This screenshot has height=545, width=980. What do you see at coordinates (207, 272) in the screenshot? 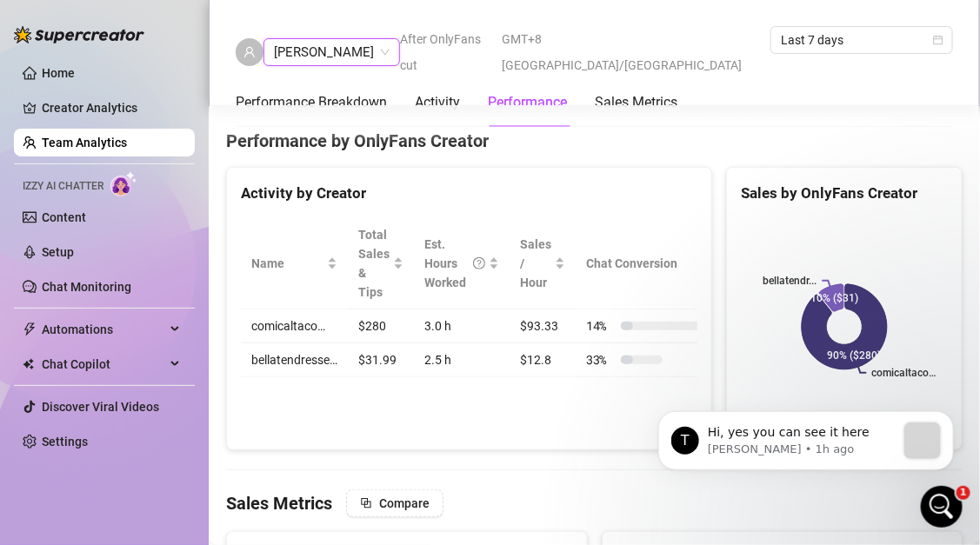
I see `div: • 1h ago` at bounding box center [207, 272].